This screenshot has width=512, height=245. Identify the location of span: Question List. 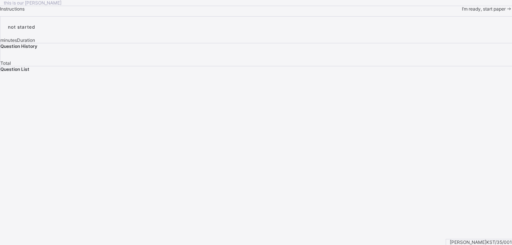
(15, 69).